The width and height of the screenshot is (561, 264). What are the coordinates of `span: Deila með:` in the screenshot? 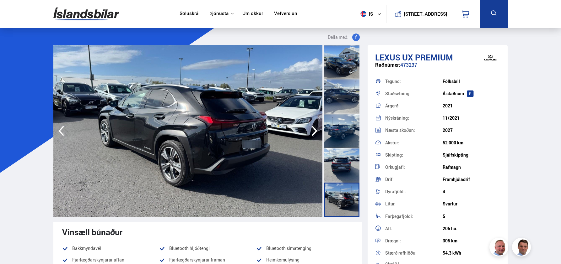 It's located at (338, 37).